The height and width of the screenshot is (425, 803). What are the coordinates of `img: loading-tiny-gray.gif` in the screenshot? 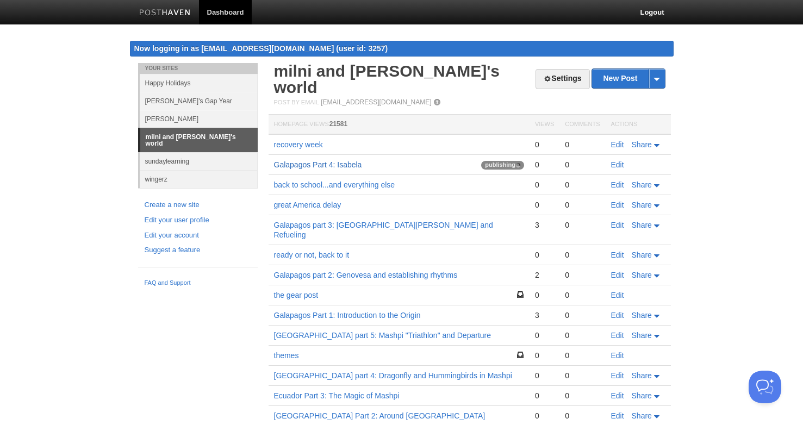 It's located at (518, 165).